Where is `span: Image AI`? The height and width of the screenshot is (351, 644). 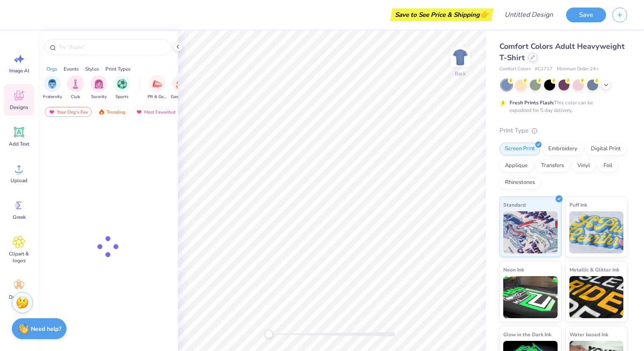
span: Image AI is located at coordinates (19, 71).